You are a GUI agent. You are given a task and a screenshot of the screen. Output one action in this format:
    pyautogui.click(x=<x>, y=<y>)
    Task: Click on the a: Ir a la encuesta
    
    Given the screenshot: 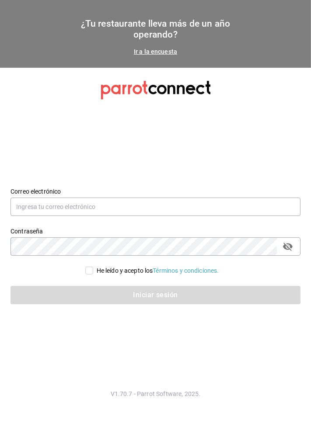 What is the action you would take?
    pyautogui.click(x=155, y=52)
    